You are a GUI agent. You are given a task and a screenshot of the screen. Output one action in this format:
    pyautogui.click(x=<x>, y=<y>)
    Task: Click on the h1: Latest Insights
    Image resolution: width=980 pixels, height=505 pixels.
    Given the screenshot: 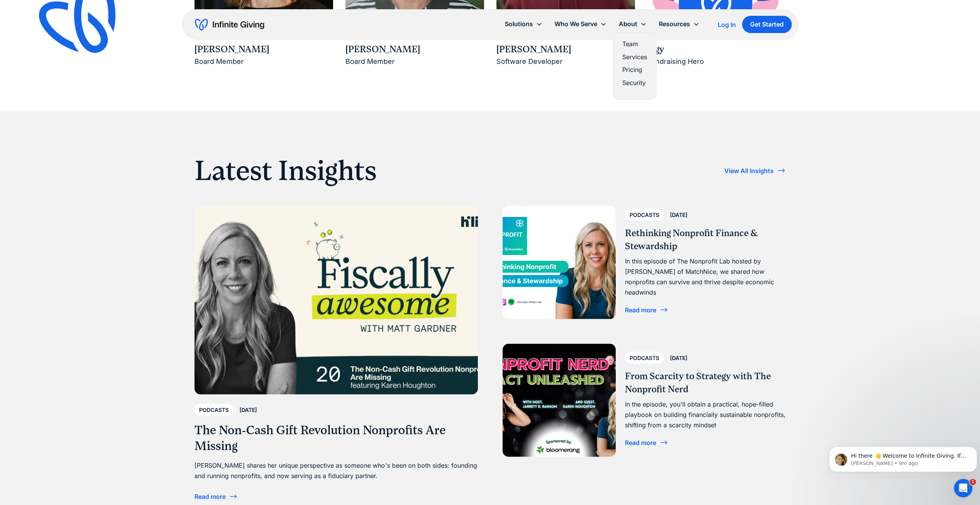 What is the action you would take?
    pyautogui.click(x=285, y=171)
    